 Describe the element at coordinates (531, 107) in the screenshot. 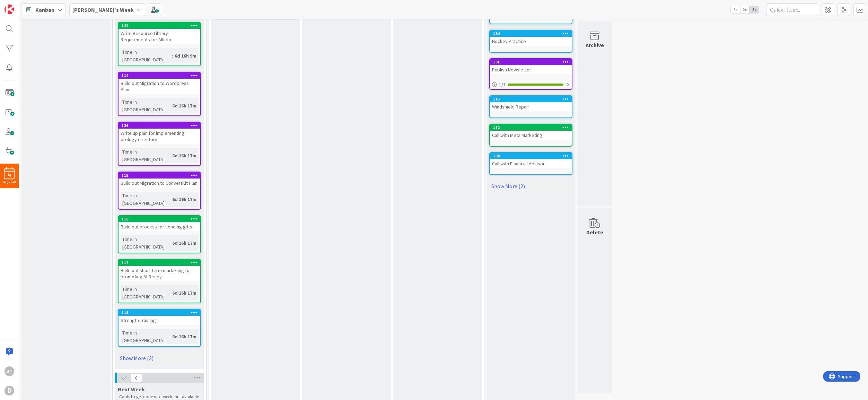

I see `div: Windshield Repair` at that location.